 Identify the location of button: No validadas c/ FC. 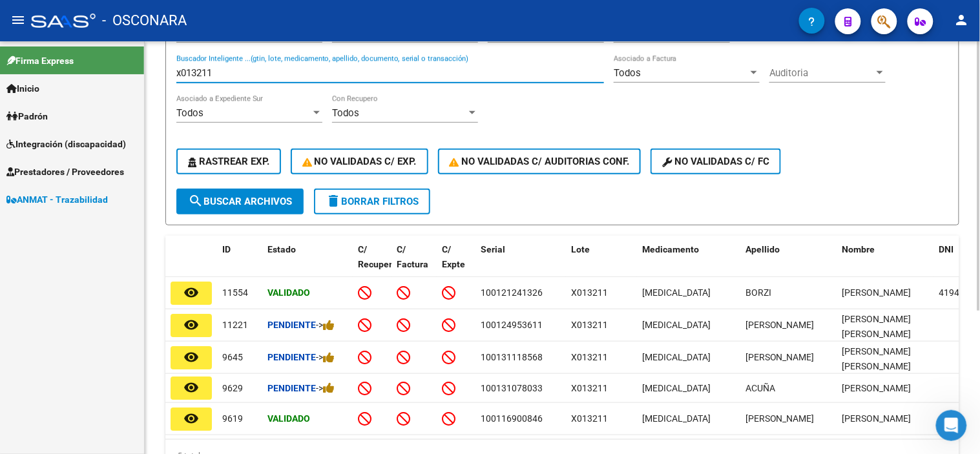
(715, 162).